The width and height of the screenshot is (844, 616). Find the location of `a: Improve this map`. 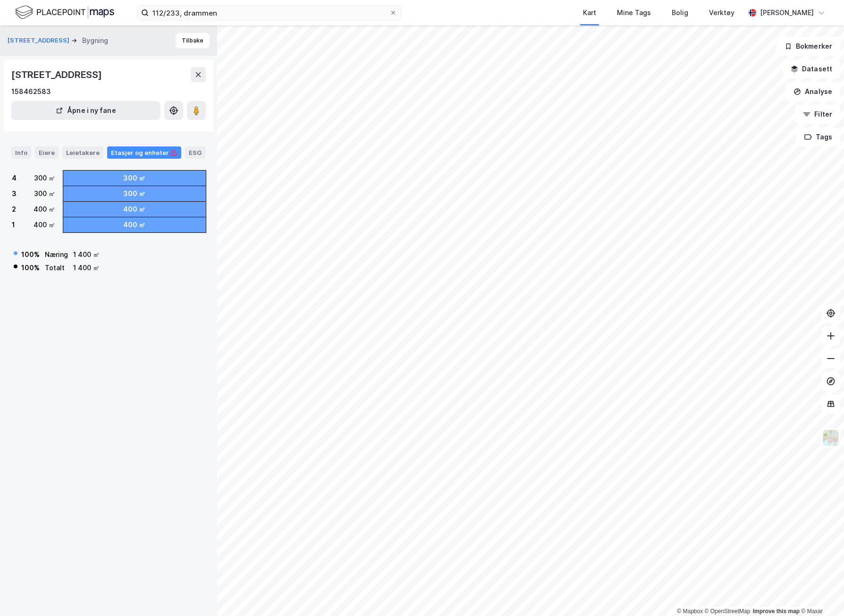

a: Improve this map is located at coordinates (776, 611).